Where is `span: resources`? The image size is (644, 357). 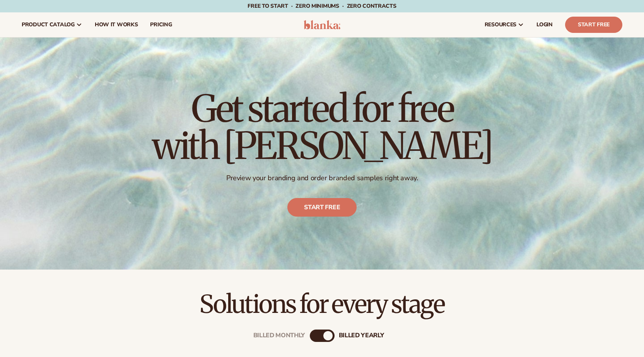 span: resources is located at coordinates (500, 25).